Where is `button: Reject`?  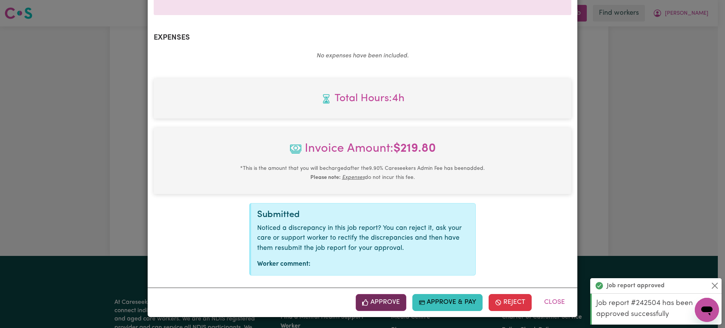
button: Reject is located at coordinates (510, 302).